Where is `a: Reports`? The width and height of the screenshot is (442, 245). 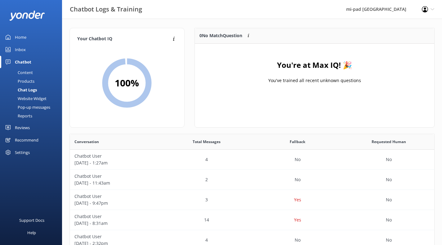 a: Reports is located at coordinates (33, 116).